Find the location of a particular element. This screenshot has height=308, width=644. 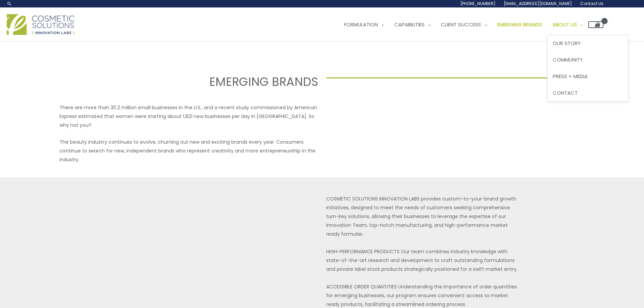

span: Our Story is located at coordinates (567, 43).